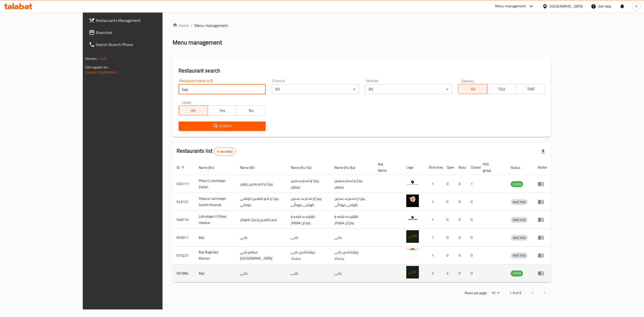  I want to click on td: Lahmbajin U Pizzai Hawkar, so click(215, 220).